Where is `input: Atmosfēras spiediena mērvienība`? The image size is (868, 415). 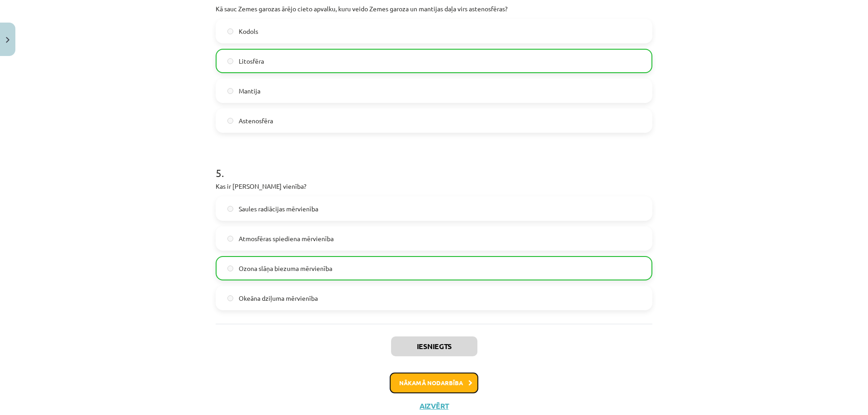
input: Atmosfēras spiediena mērvienība is located at coordinates (230, 238).